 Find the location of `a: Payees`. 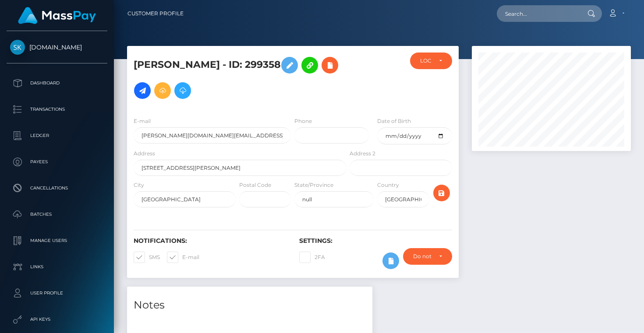

a: Payees is located at coordinates (57, 162).